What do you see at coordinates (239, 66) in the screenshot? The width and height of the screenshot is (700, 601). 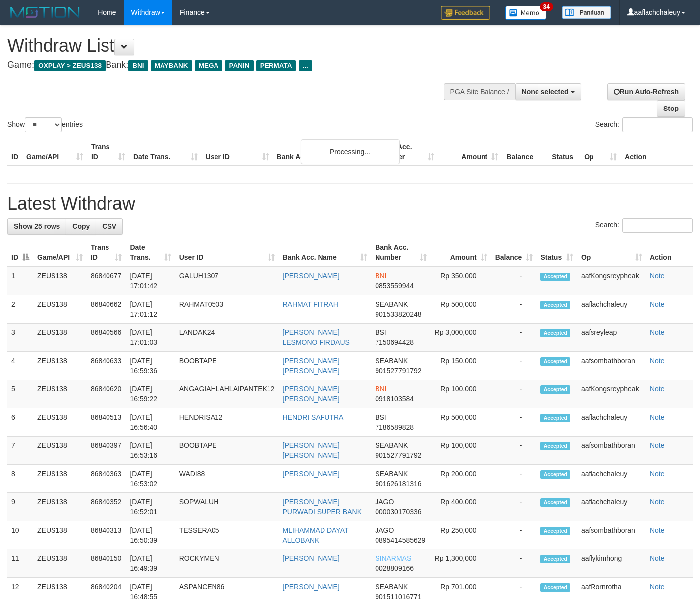 I see `span: PANIN` at bounding box center [239, 66].